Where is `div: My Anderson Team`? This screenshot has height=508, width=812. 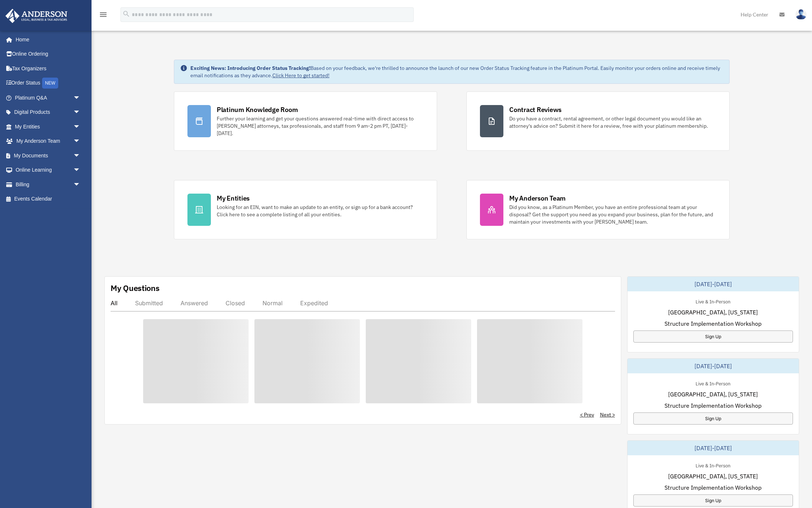 div: My Anderson Team is located at coordinates (538, 198).